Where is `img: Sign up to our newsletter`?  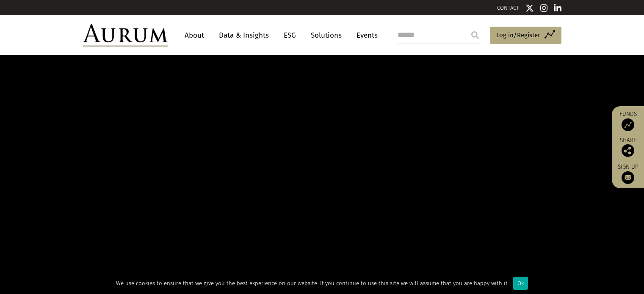 img: Sign up to our newsletter is located at coordinates (628, 178).